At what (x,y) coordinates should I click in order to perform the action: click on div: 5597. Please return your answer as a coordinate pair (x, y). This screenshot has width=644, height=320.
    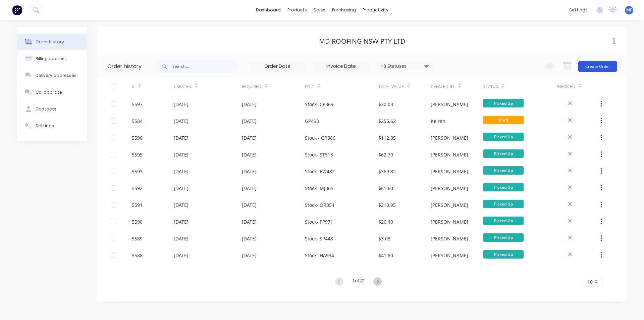
    Looking at the image, I should click on (137, 104).